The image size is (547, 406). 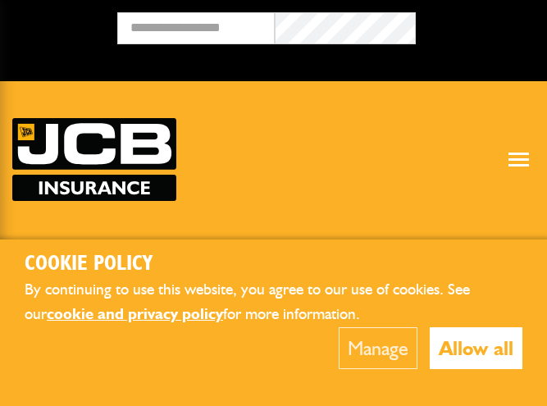 I want to click on h2: Cookie Policy, so click(x=273, y=264).